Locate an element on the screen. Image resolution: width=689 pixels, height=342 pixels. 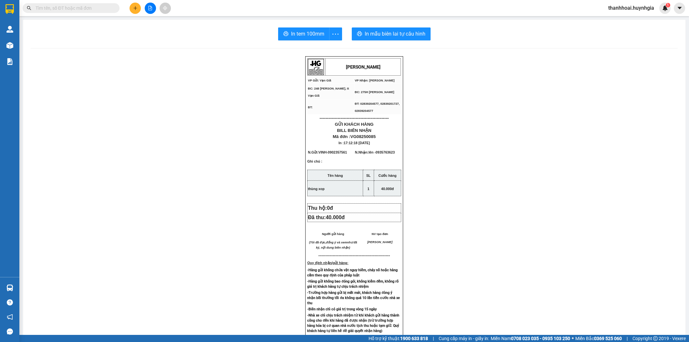
strong: 1900 633 818 is located at coordinates (414, 338).